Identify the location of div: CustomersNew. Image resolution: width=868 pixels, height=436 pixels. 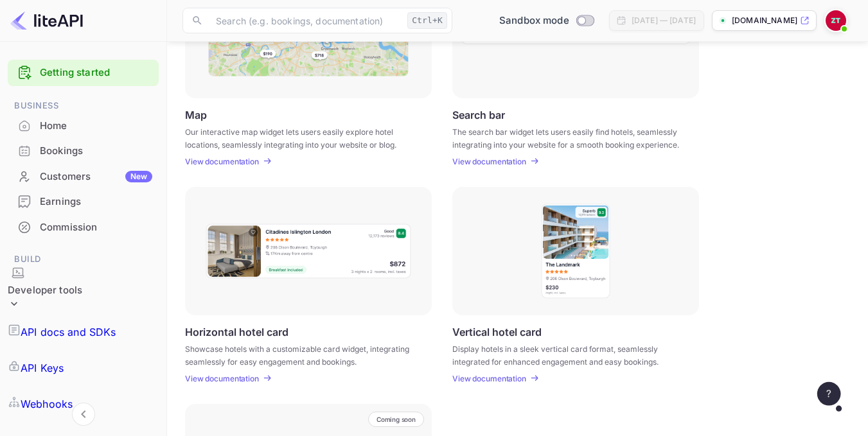
(83, 176).